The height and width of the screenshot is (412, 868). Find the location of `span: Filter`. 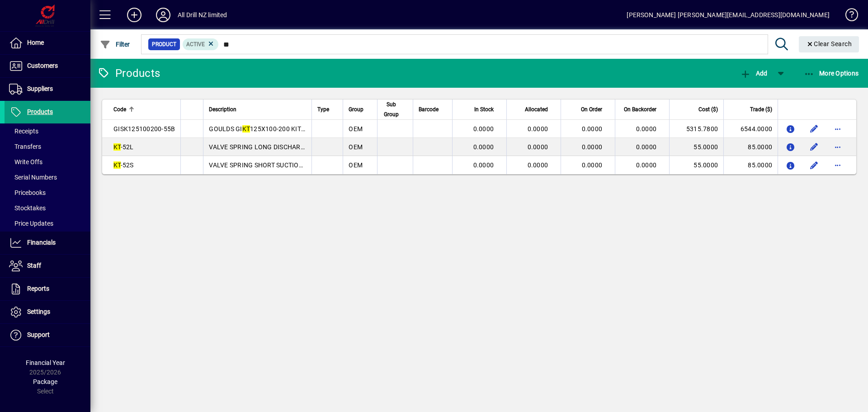

span: Filter is located at coordinates (115, 45).